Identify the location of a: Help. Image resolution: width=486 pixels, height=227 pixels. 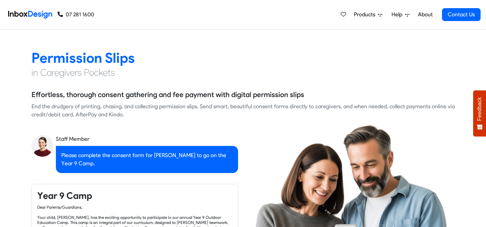
(400, 15).